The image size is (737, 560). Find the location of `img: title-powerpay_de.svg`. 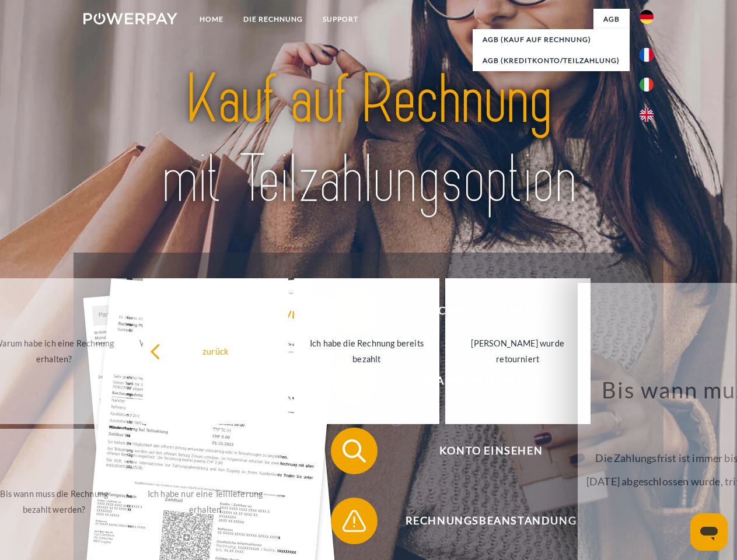

img: title-powerpay_de.svg is located at coordinates (368, 140).